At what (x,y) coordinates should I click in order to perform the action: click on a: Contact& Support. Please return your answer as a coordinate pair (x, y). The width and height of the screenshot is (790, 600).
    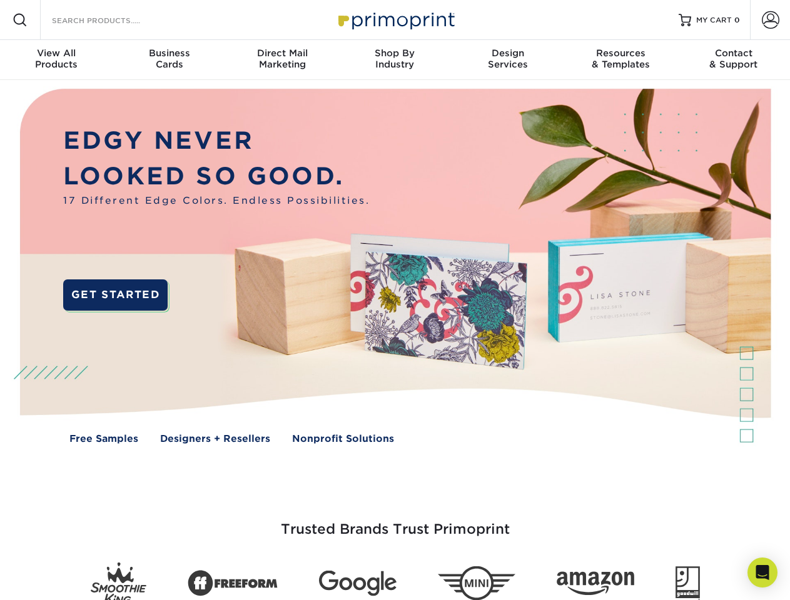
    Looking at the image, I should click on (733, 60).